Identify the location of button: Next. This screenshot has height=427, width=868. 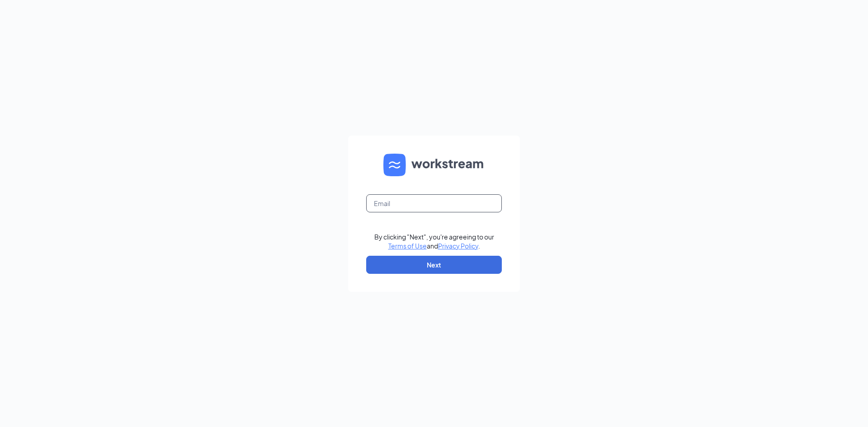
(434, 265).